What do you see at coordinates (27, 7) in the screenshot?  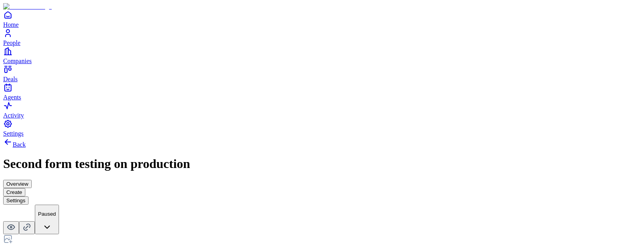 I see `img: Item Brain Logo` at bounding box center [27, 7].